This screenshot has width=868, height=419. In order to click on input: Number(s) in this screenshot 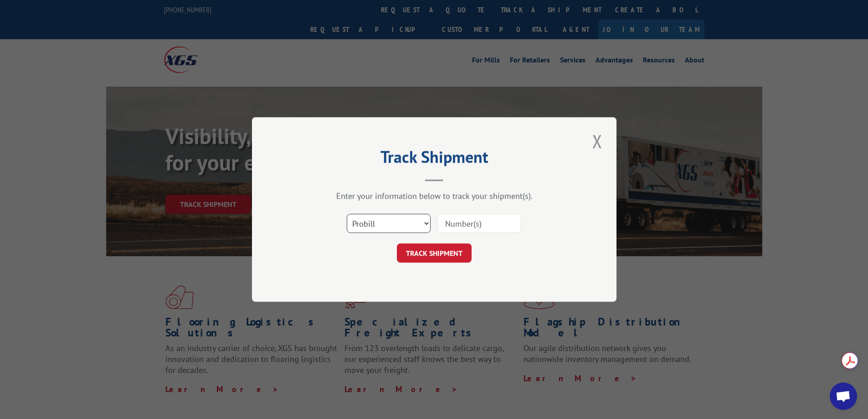, I will do `click(479, 224)`.